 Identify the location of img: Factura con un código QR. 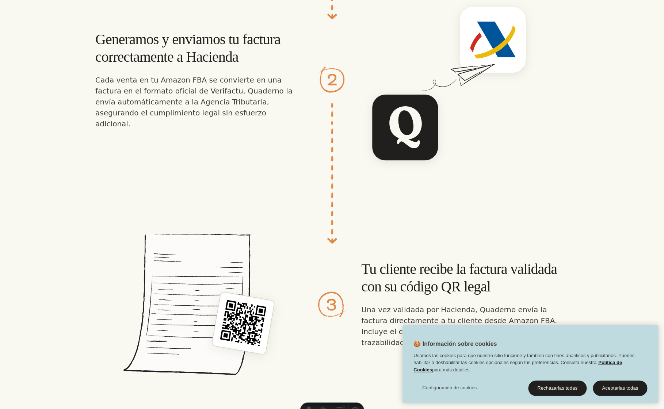
(199, 304).